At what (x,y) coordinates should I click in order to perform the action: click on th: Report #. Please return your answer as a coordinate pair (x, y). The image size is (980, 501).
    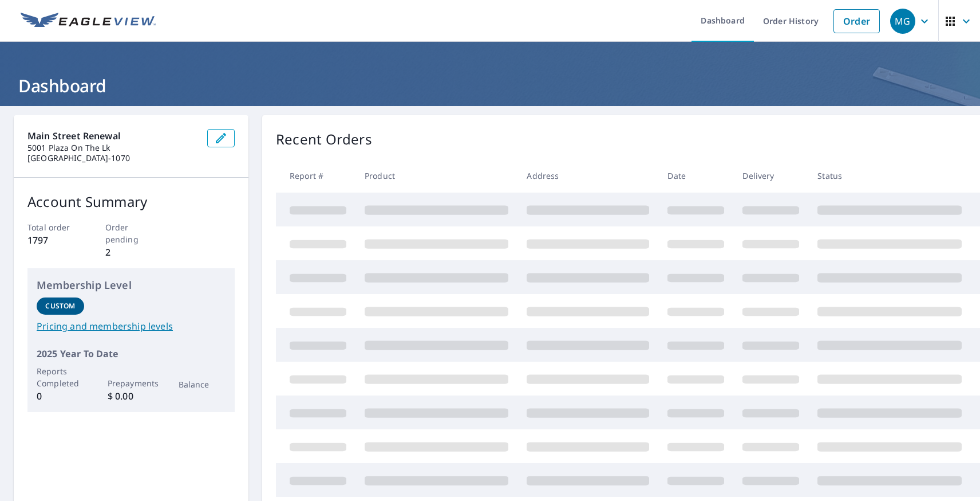
    Looking at the image, I should click on (316, 176).